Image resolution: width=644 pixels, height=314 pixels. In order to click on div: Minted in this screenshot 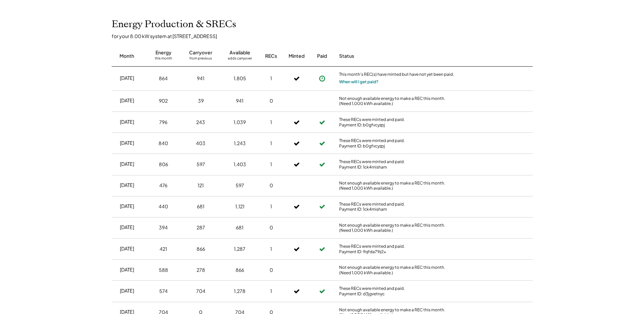, I will do `click(297, 56)`.